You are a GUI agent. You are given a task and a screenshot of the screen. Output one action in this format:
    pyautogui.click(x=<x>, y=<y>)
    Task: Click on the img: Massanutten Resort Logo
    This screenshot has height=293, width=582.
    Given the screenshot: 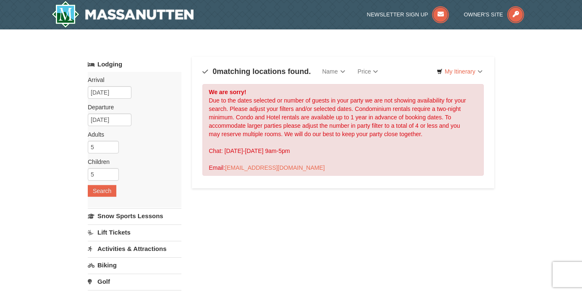 What is the action you would take?
    pyautogui.click(x=123, y=14)
    